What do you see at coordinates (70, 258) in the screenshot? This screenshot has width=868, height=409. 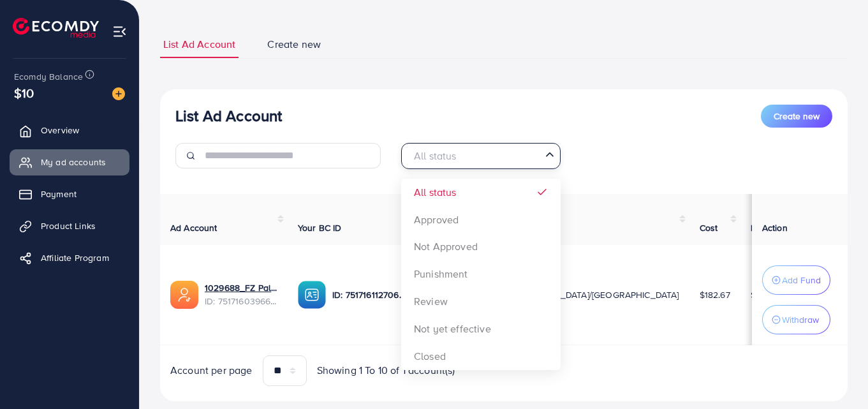 I see `a: Affiliate Program` at bounding box center [70, 258].